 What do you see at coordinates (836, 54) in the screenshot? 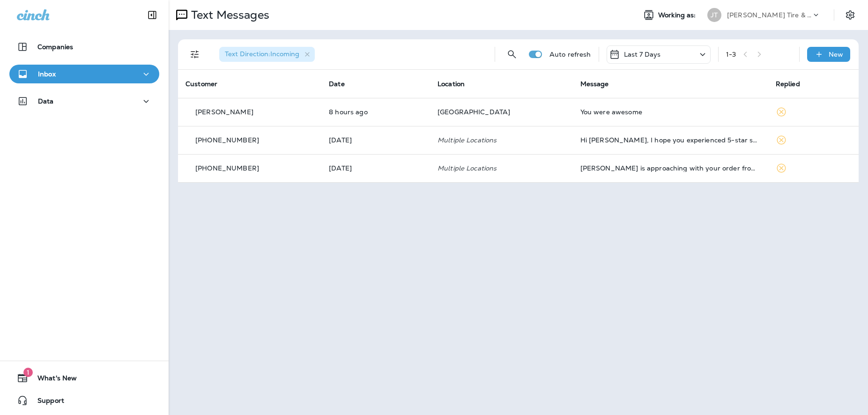
I see `p: New` at bounding box center [836, 54].